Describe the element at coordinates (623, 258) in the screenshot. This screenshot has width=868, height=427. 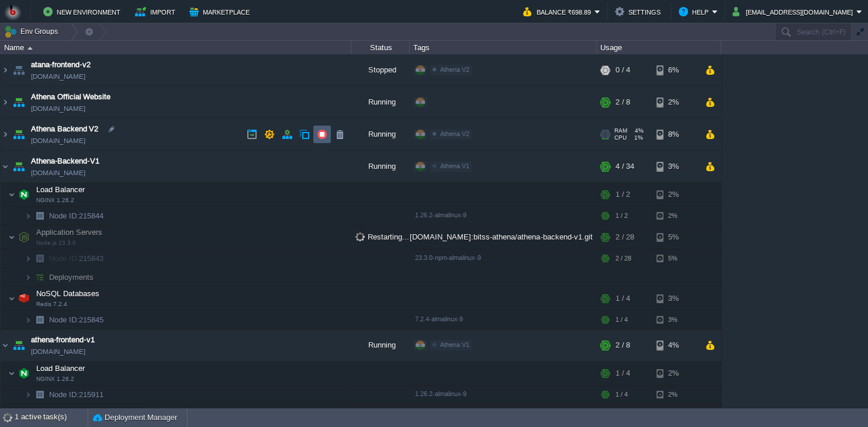
I see `div: 2 / 28` at that location.